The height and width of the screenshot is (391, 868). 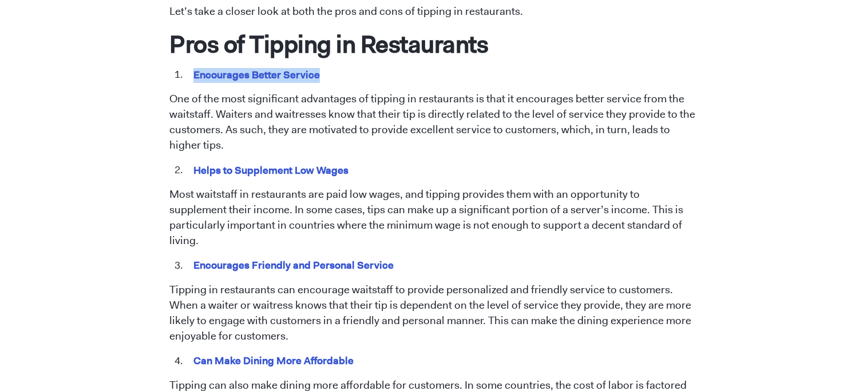 What do you see at coordinates (433, 44) in the screenshot?
I see `h1: Pros of Tipping in Restaurants` at bounding box center [433, 44].